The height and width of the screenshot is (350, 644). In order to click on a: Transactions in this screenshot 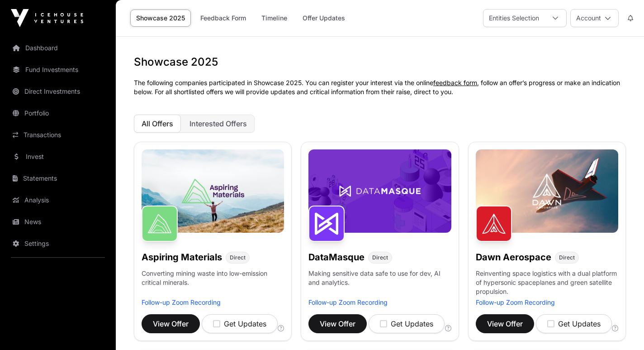, I will do `click(58, 135)`.